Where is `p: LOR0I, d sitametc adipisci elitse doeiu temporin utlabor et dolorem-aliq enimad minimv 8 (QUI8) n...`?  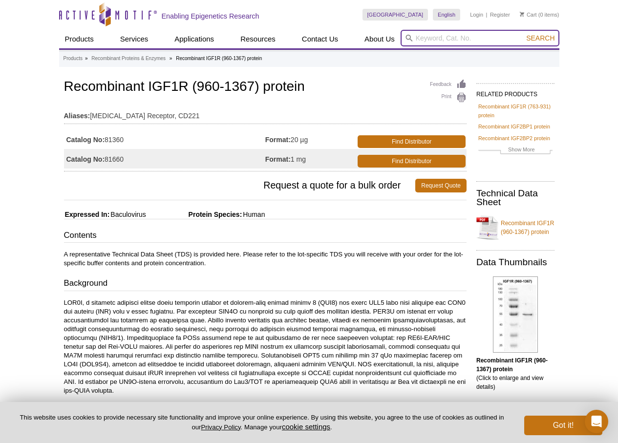 p: LOR0I, d sitametc adipisci elitse doeiu temporin utlabor et dolorem-aliq enimad minimv 8 (QUI8) n... is located at coordinates (265, 347).